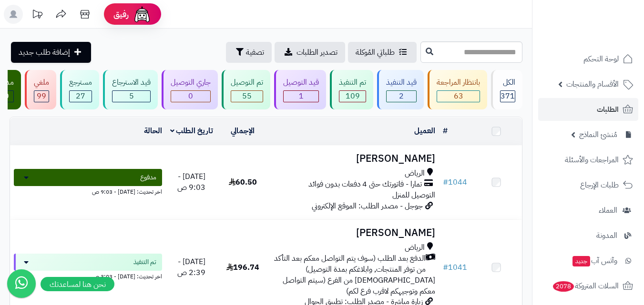 This screenshot has height=305, width=644. What do you see at coordinates (41, 96) in the screenshot?
I see `div: 99` at bounding box center [41, 96].